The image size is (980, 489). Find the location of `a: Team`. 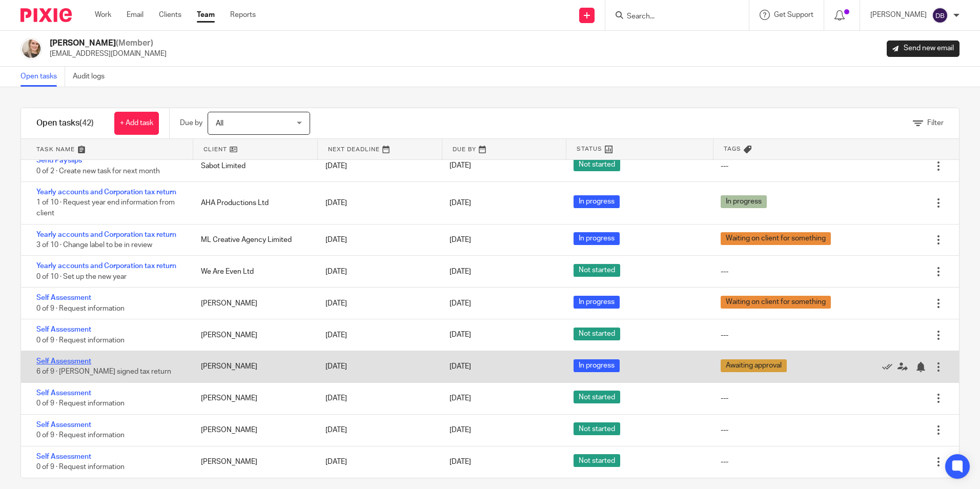

a: Team is located at coordinates (206, 15).